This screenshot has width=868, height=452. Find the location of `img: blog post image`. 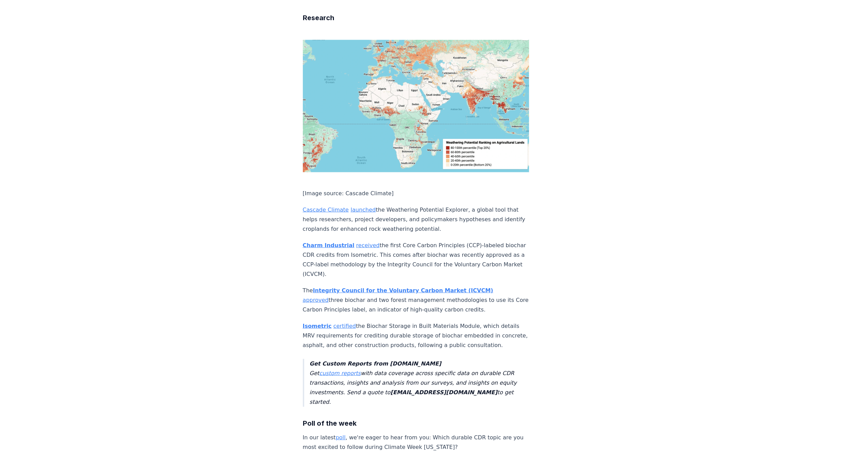

img: blog post image is located at coordinates (416, 106).